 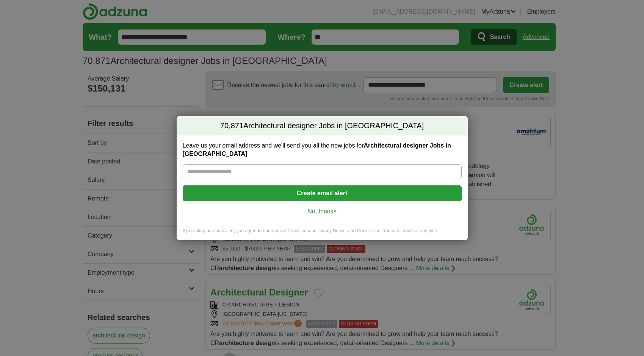 What do you see at coordinates (331, 231) in the screenshot?
I see `a: Privacy Notice` at bounding box center [331, 231].